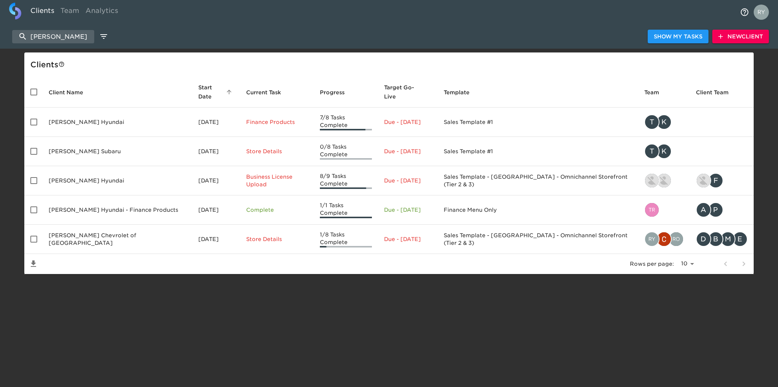  Describe the element at coordinates (657, 92) in the screenshot. I see `span: Team` at that location.